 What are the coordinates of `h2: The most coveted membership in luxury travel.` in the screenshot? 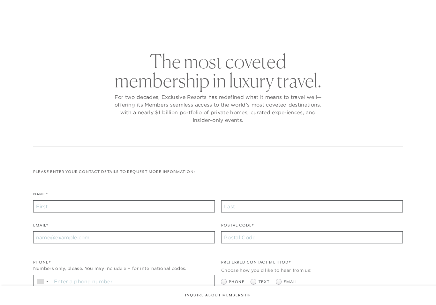 It's located at (218, 71).